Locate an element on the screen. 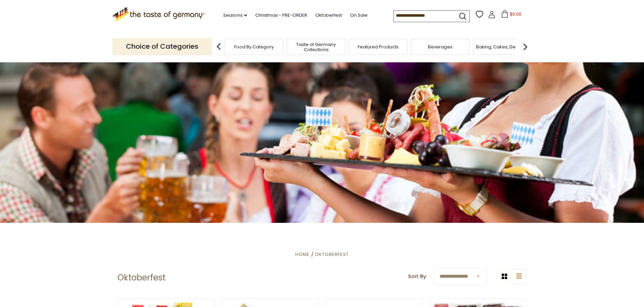  img: previous arrow is located at coordinates (219, 47).